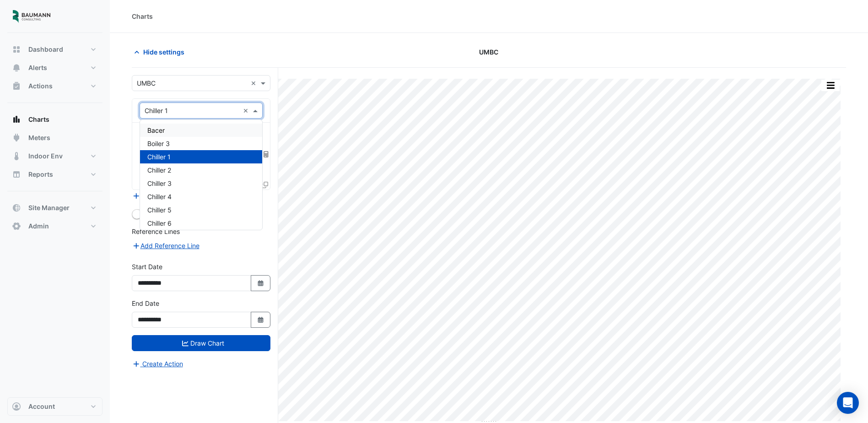 The image size is (868, 423). Describe the element at coordinates (40, 86) in the screenshot. I see `span: Actions` at that location.